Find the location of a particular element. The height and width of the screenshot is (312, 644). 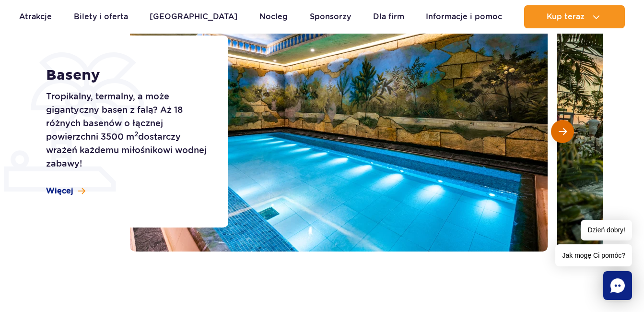

a: Atrakcje is located at coordinates (35, 17).